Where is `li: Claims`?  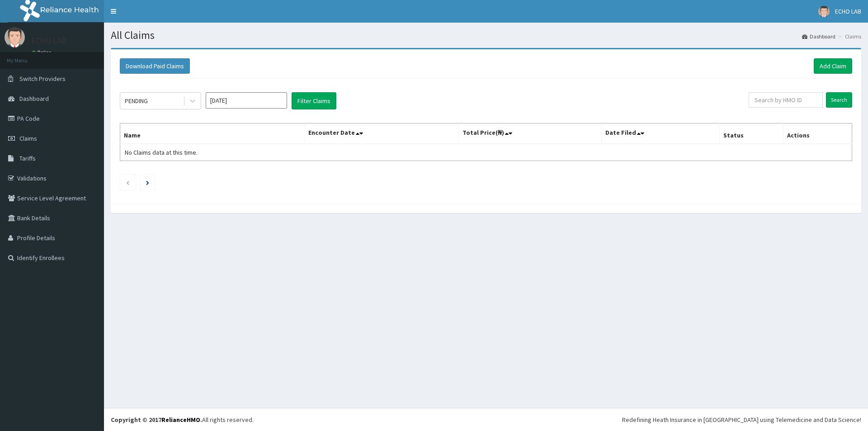 li: Claims is located at coordinates (849, 36).